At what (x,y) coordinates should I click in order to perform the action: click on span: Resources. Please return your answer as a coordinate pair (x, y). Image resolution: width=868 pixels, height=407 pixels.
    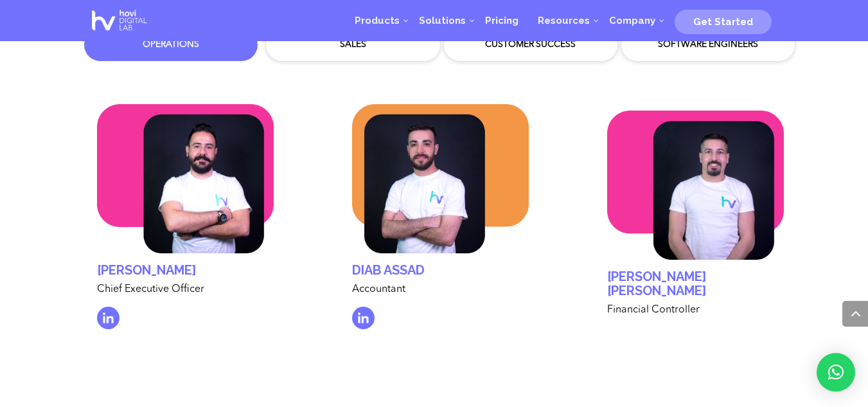
    Looking at the image, I should click on (563, 21).